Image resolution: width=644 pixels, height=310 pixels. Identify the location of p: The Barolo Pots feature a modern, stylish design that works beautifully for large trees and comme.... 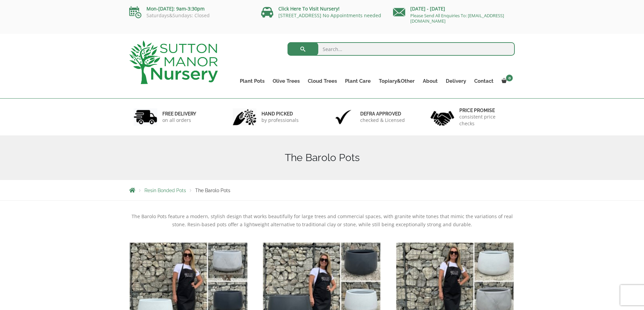
(322, 221).